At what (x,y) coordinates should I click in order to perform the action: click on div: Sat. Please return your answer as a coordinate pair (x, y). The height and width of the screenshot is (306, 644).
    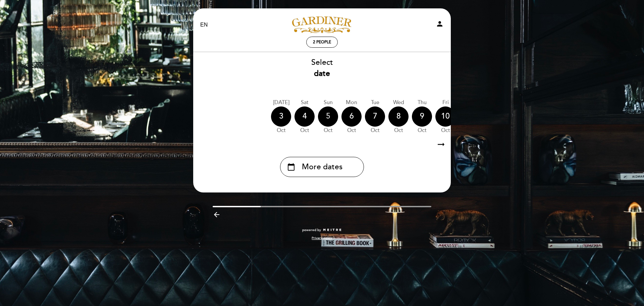
    Looking at the image, I should click on (305, 102).